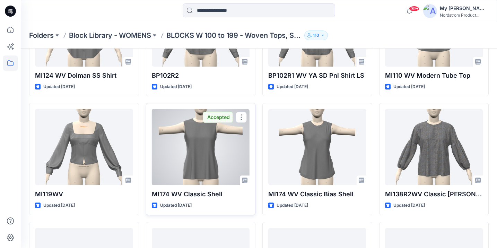  Describe the element at coordinates (41, 35) in the screenshot. I see `p: Folders` at that location.